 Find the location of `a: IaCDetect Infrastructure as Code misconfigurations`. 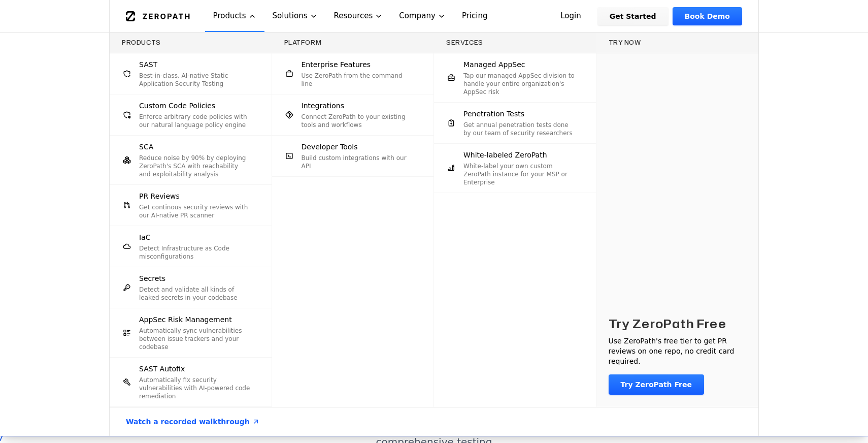

a: IaCDetect Infrastructure as Code misconfigurations is located at coordinates (191, 246).